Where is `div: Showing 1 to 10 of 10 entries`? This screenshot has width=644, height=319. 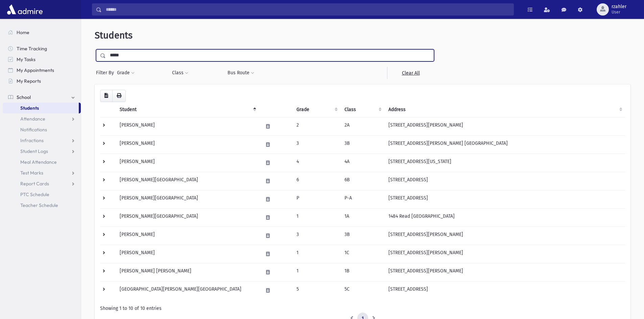 div: Showing 1 to 10 of 10 entries is located at coordinates (362, 308).